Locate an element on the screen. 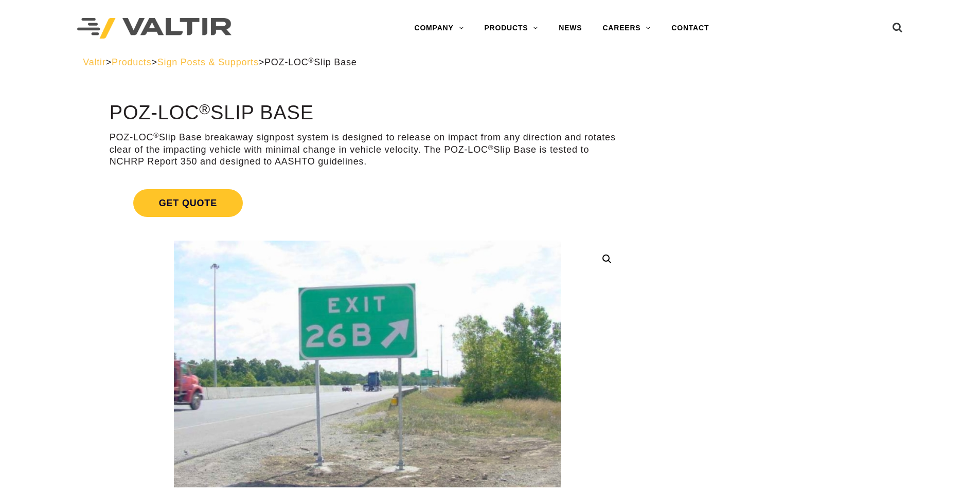 The image size is (980, 492). span: Products is located at coordinates (131, 62).